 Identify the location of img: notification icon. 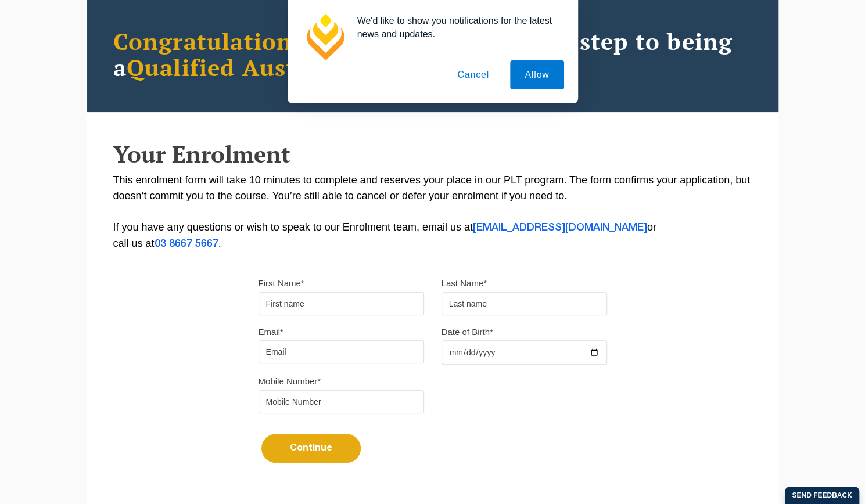
(325, 37).